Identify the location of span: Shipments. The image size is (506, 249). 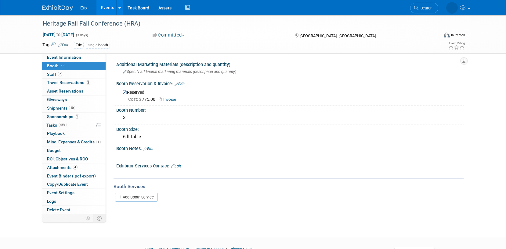
(61, 108).